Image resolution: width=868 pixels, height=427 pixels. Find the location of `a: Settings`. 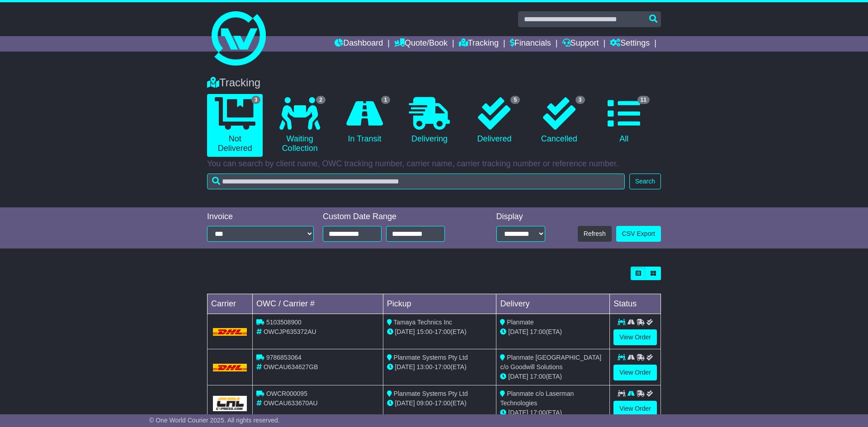

a: Settings is located at coordinates (629, 44).